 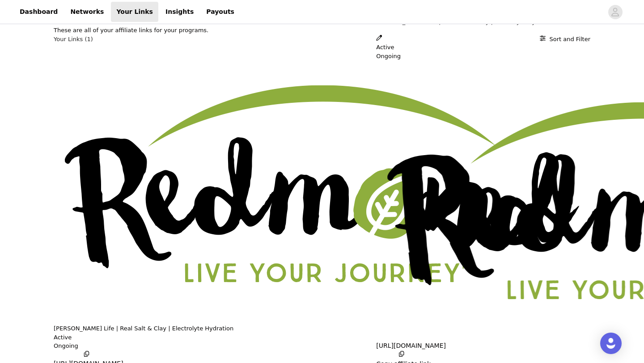 What do you see at coordinates (135, 12) in the screenshot?
I see `a: Your Links` at bounding box center [135, 12].